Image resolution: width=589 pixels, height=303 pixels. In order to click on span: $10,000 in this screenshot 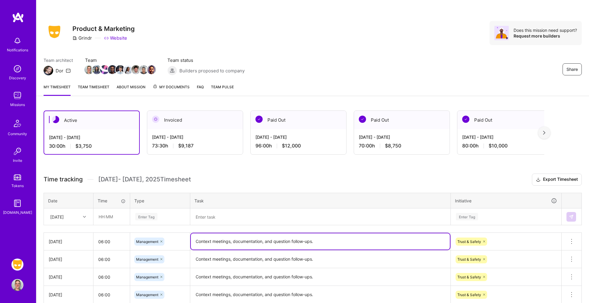, I will do `click(498, 146)`.